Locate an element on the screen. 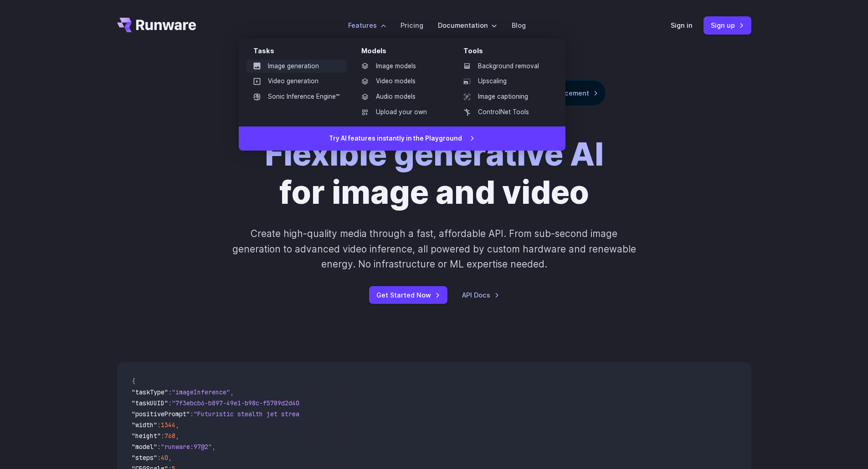 Image resolution: width=868 pixels, height=469 pixels. a: Try AI features instantly in the Playground is located at coordinates (402, 139).